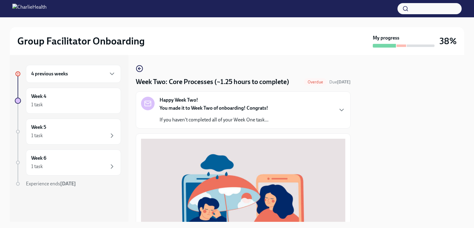  I want to click on h6: Week 4, so click(39, 96).